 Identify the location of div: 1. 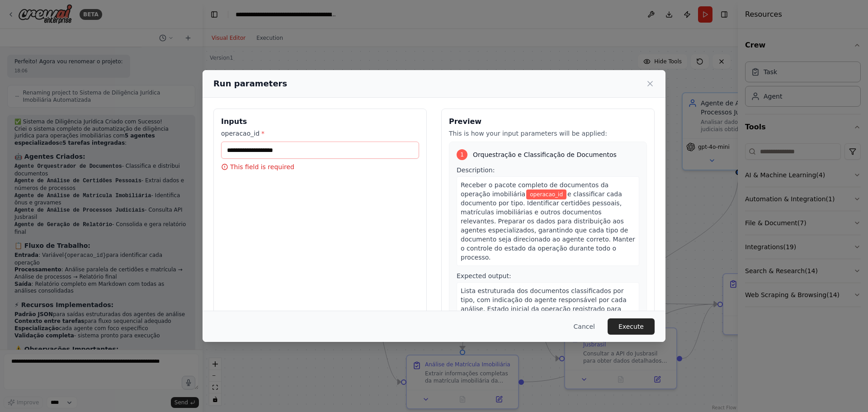
(462, 155).